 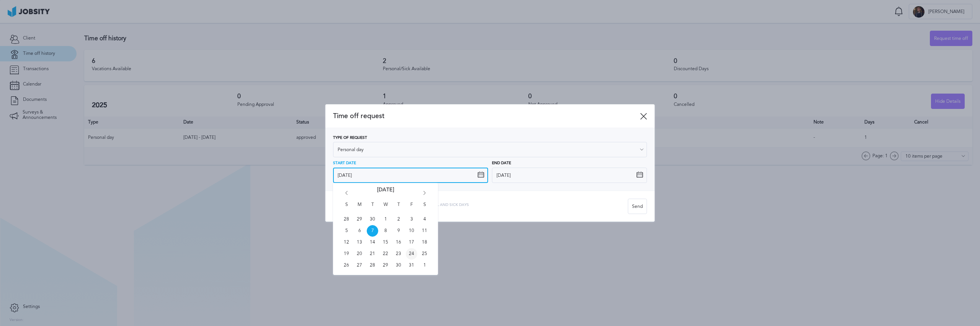 What do you see at coordinates (412, 254) in the screenshot?
I see `span: Fri Oct 24 2025` at bounding box center [412, 254].